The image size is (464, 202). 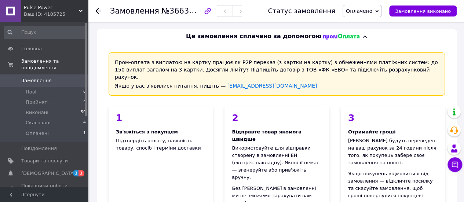 I want to click on span: Показники роботи компанії, so click(x=44, y=189).